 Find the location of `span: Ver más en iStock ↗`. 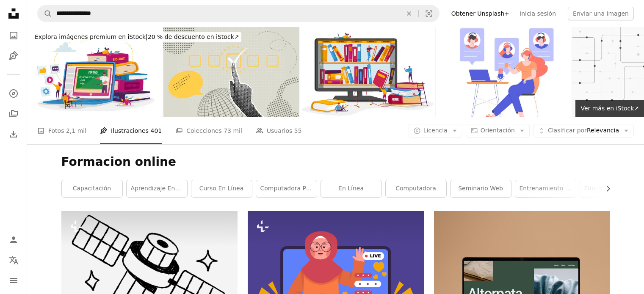

span: Ver más en iStock ↗ is located at coordinates (610, 109).